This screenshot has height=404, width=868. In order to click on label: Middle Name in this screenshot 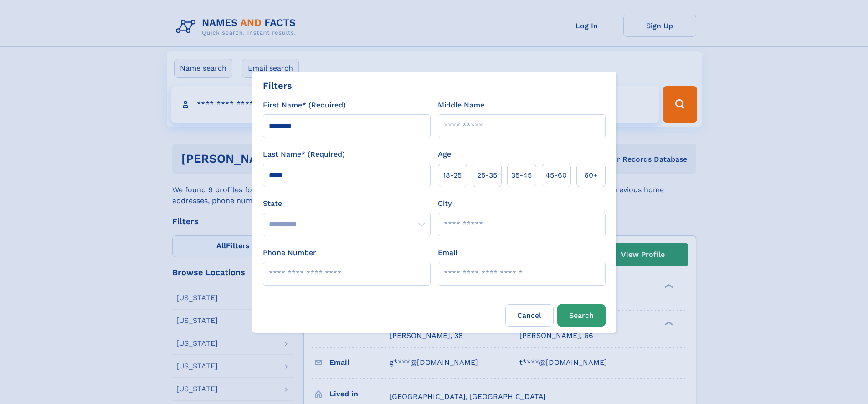, I will do `click(461, 105)`.